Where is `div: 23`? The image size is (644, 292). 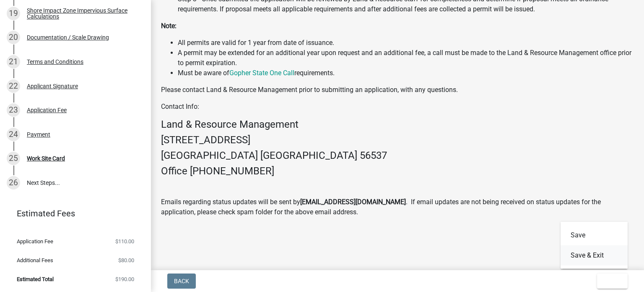
div: 23 is located at coordinates (13, 110).